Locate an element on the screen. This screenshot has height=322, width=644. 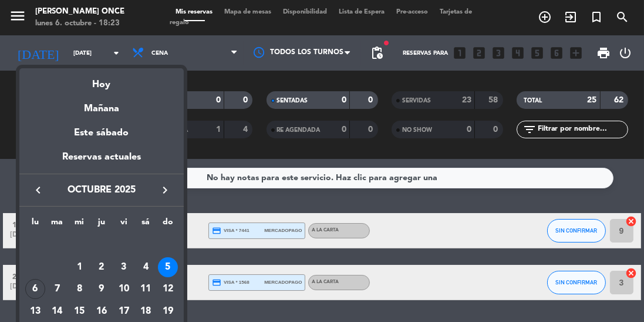
td: OCT. is located at coordinates (102, 244).